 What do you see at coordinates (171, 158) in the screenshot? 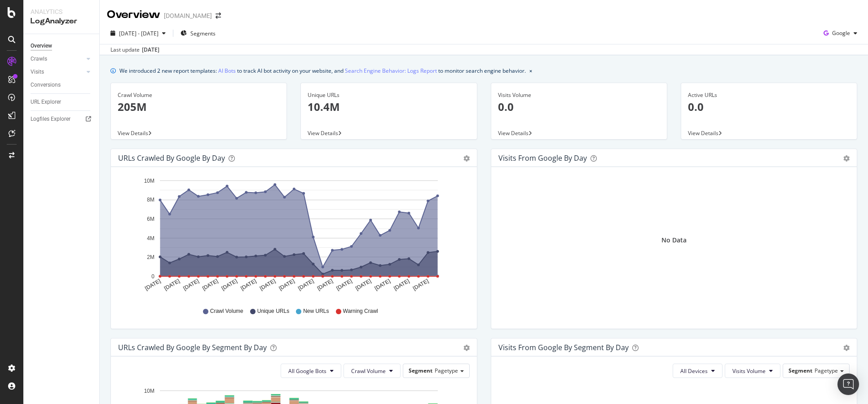
I see `div: URLs Crawled by Google by day` at bounding box center [171, 158].